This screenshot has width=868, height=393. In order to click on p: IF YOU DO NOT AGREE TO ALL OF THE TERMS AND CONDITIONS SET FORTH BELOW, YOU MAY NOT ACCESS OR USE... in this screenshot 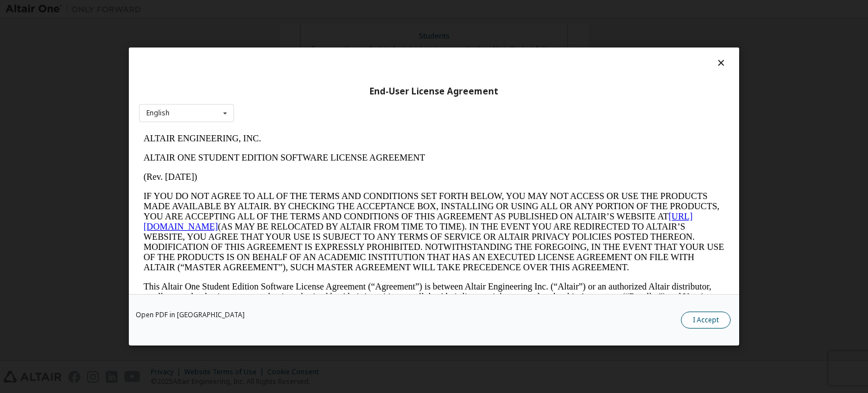, I will do `click(295, 103)`.